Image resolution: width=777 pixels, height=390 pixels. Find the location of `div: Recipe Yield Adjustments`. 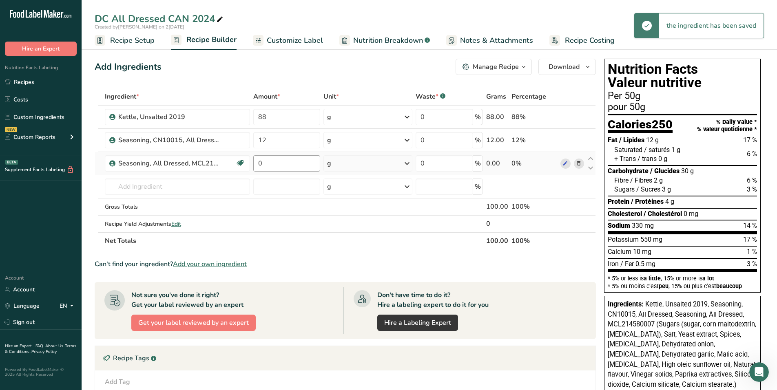

div: Recipe Yield Adjustments is located at coordinates (177, 224).